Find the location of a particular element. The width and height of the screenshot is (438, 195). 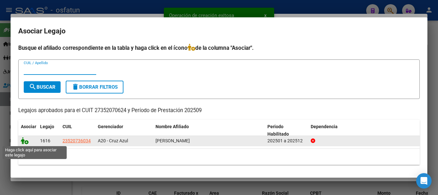

span: Gerenciador is located at coordinates (110, 126).